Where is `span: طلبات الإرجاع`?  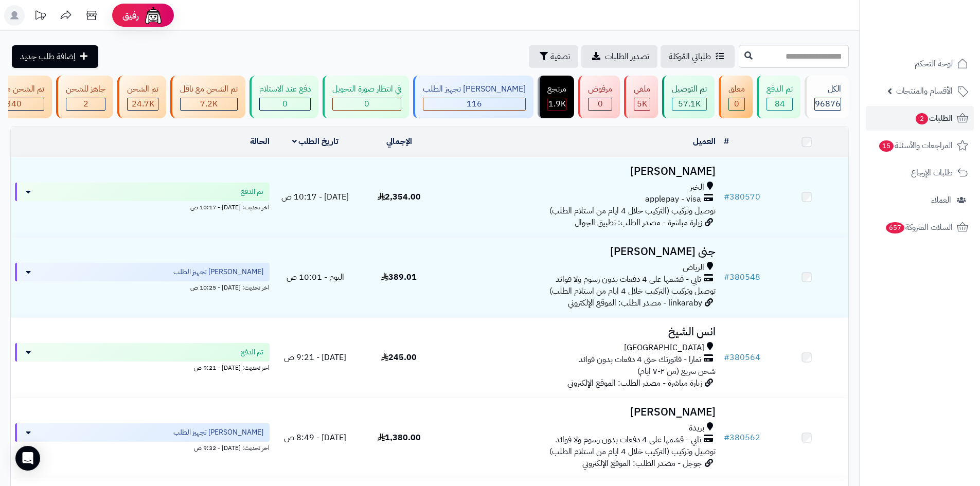 span: طلبات الإرجاع is located at coordinates (931, 173).